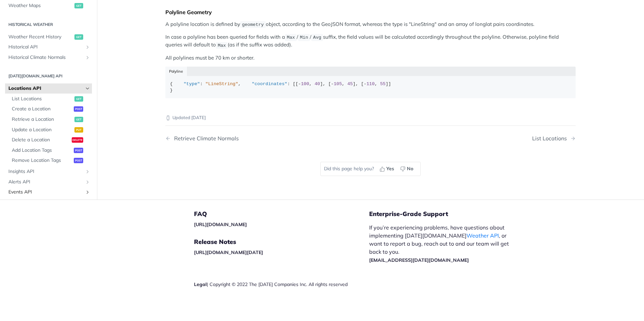 The height and width of the screenshot is (321, 644). What do you see at coordinates (50, 99) in the screenshot?
I see `a: List Locationsget` at bounding box center [50, 99].